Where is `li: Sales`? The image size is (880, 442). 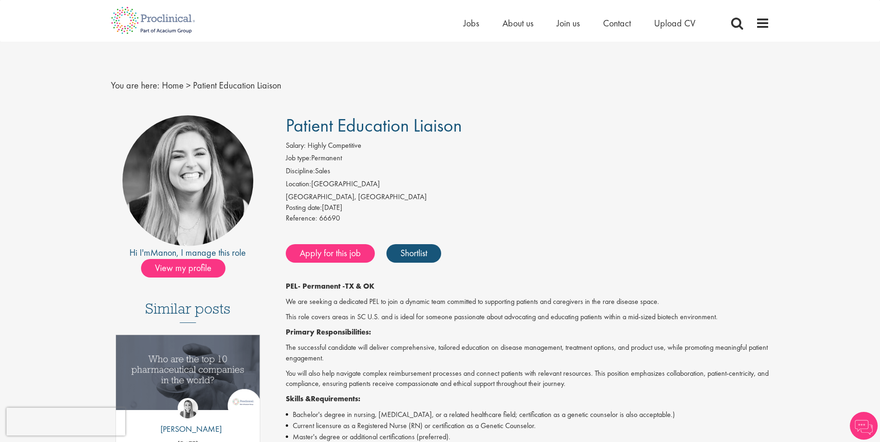
li: Sales is located at coordinates (527, 173).